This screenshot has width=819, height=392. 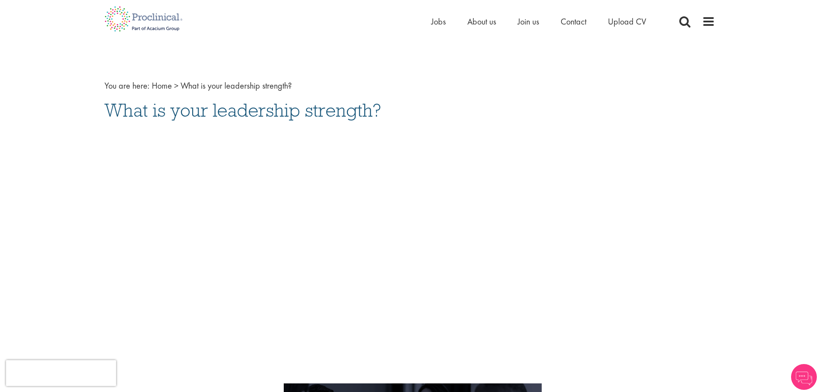 What do you see at coordinates (528, 21) in the screenshot?
I see `a: Join us` at bounding box center [528, 21].